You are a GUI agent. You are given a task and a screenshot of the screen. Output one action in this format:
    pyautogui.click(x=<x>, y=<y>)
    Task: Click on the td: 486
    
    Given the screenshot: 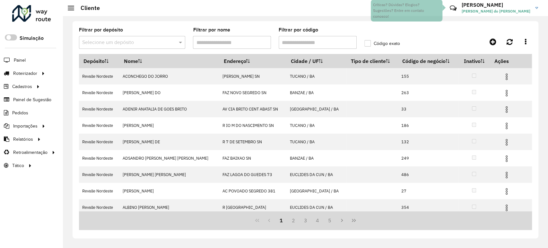 What is the action you would take?
    pyautogui.click(x=428, y=174)
    